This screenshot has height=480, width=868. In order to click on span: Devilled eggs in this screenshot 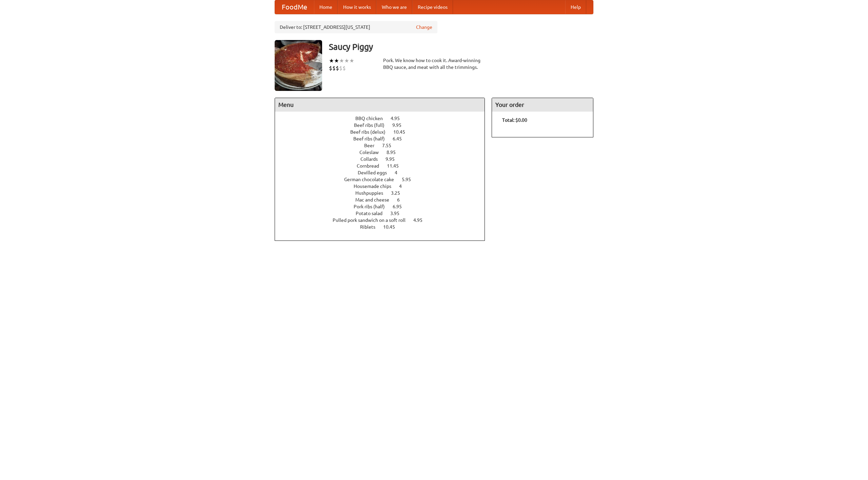, I will do `click(376, 173)`.